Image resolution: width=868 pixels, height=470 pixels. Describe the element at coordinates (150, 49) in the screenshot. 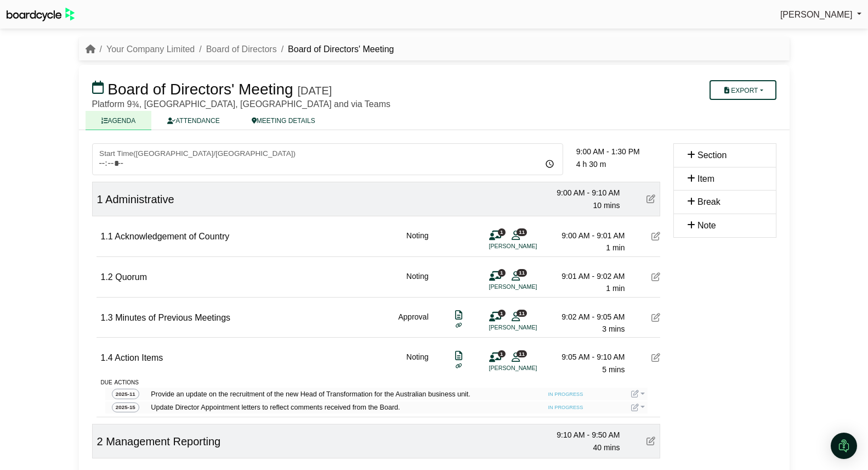

I see `a: Your Company Limited` at that location.